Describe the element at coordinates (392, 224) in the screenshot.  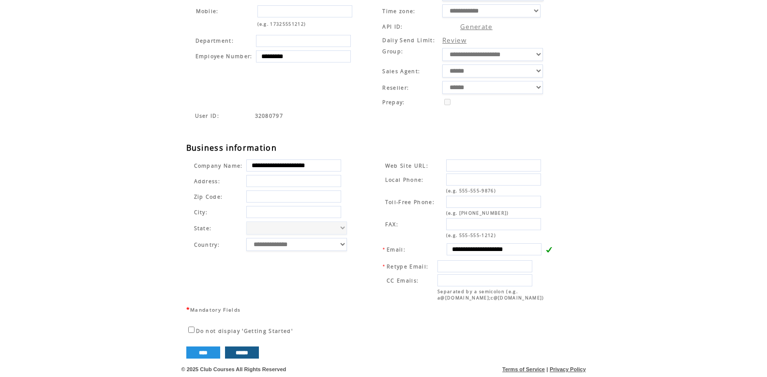
I see `span: FAX:` at that location.